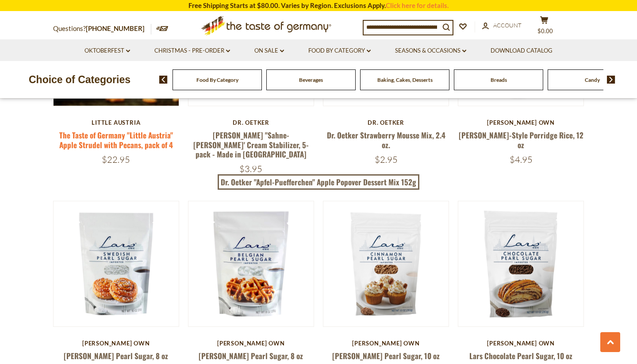 The image size is (637, 364). Describe the element at coordinates (499, 80) in the screenshot. I see `span: Breads` at that location.